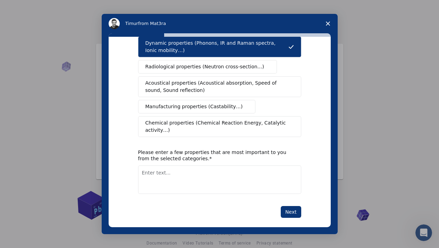  Describe the element at coordinates (291, 212) in the screenshot. I see `button: Next` at that location.